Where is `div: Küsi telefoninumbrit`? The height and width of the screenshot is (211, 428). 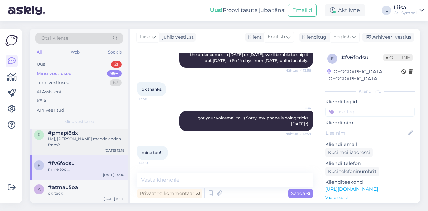 div: Küsi telefoninumbrit is located at coordinates (352, 171).